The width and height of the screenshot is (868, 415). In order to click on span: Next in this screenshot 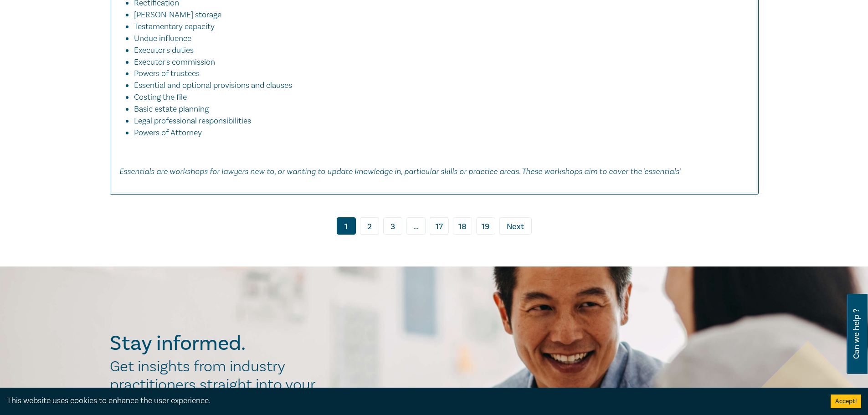, I will do `click(515, 227)`.